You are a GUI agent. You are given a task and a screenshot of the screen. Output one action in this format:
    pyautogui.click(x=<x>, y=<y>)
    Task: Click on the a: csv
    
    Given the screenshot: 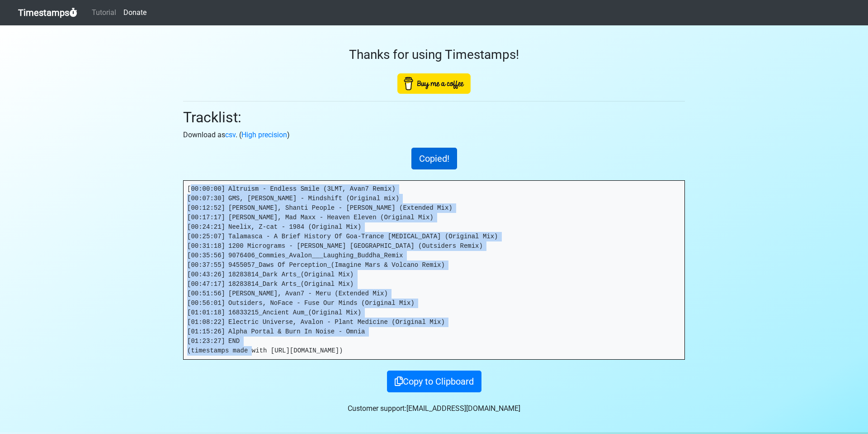 What is the action you would take?
    pyautogui.click(x=230, y=135)
    